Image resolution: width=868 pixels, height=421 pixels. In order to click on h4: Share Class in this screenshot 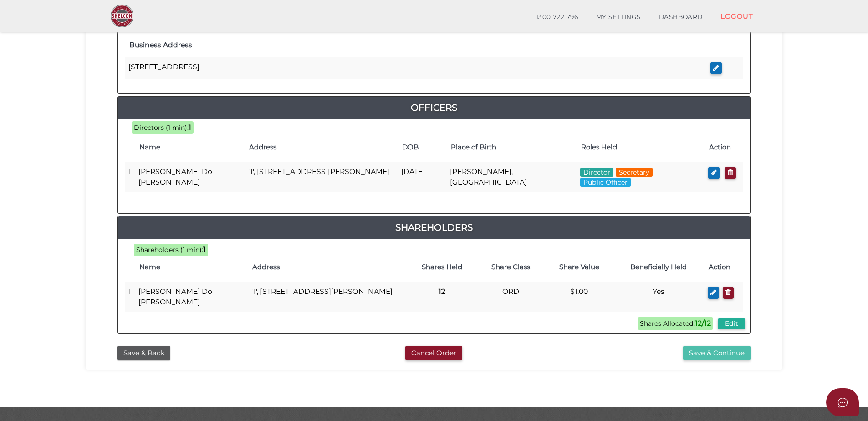, I will do `click(510, 266)`.